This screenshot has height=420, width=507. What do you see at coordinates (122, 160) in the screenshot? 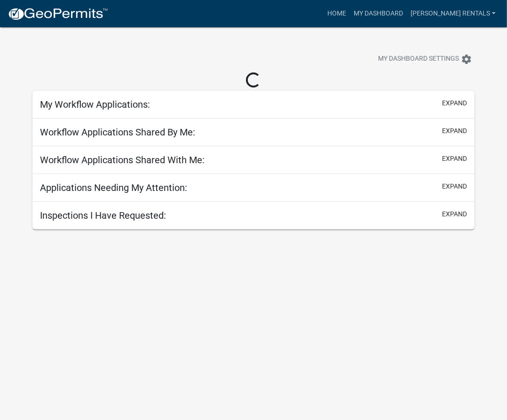
I see `h5: Workflow Applications Shared With Me:` at bounding box center [122, 160].